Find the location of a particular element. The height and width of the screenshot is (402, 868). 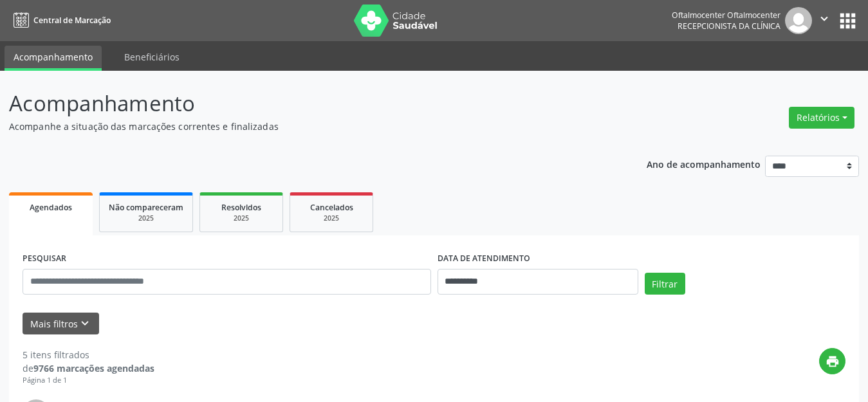

i: keyboard_arrow_down is located at coordinates (85, 324).